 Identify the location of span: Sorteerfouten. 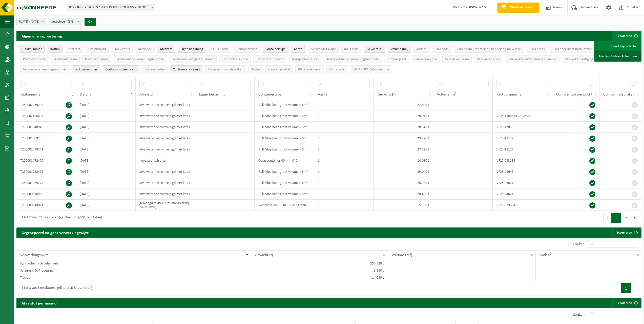
(155, 69).